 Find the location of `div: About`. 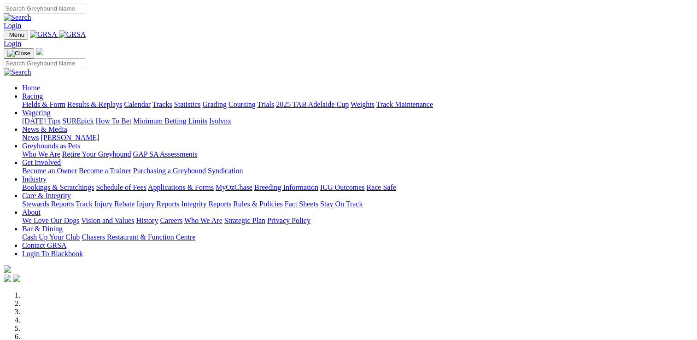

div: About is located at coordinates (358, 221).